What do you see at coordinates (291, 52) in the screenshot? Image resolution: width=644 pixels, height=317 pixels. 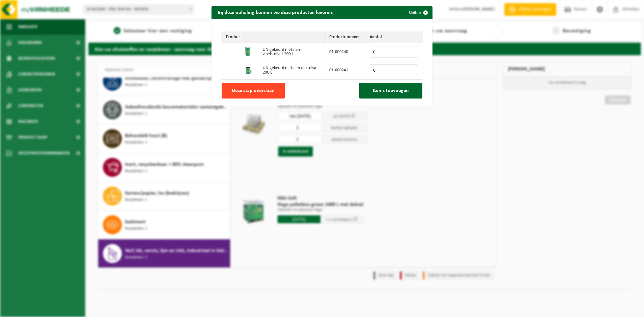 I see `td: UN-gekeurd metalen-vloeistofvat 200 L` at bounding box center [291, 52].